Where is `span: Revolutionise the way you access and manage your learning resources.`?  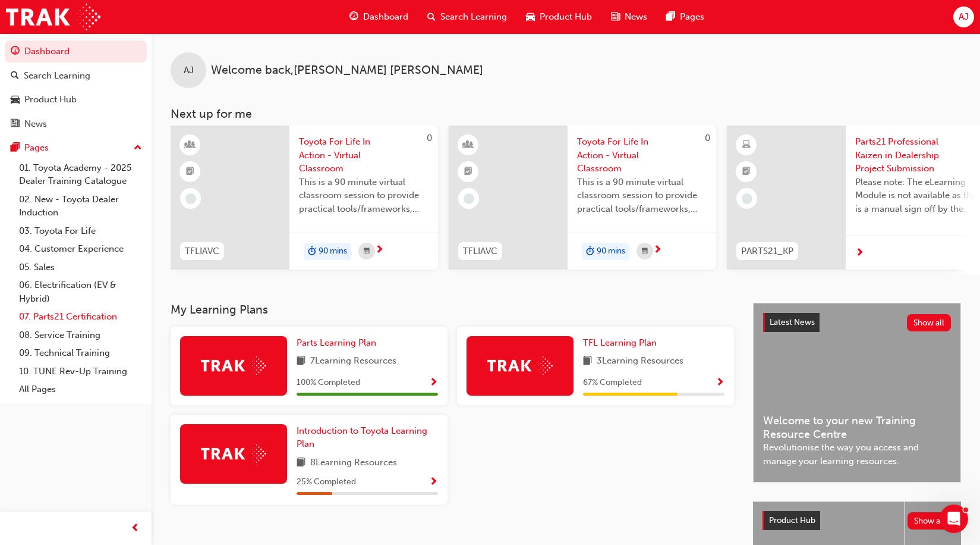 span: Revolutionise the way you access and manage your learning resources. is located at coordinates (858, 454).